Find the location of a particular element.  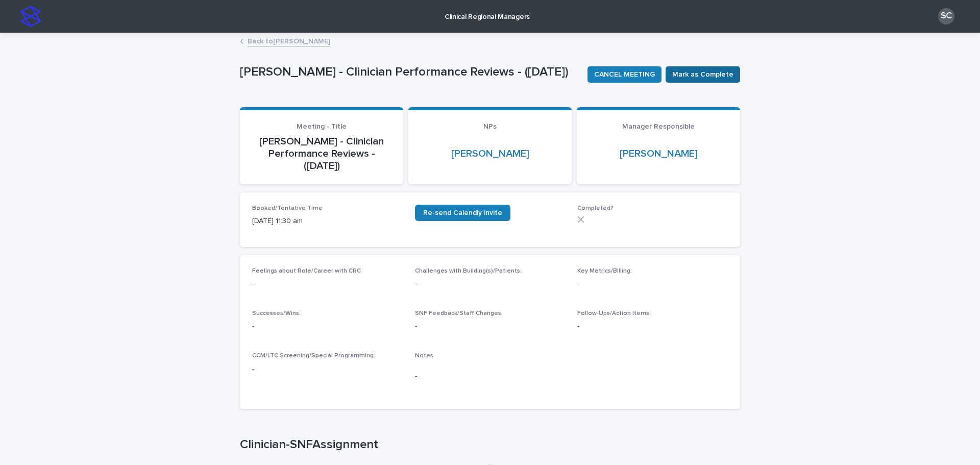

button: CANCEL MEETING is located at coordinates (624, 74).